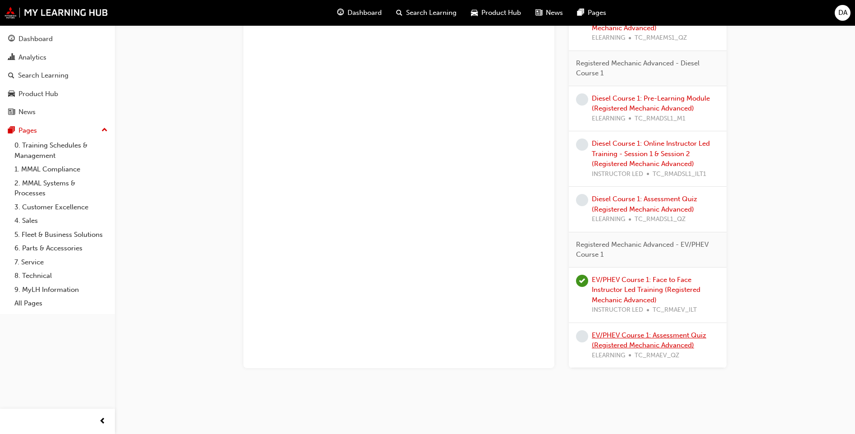 This screenshot has height=434, width=855. I want to click on span: TC_RMADSL1_QZ, so click(660, 219).